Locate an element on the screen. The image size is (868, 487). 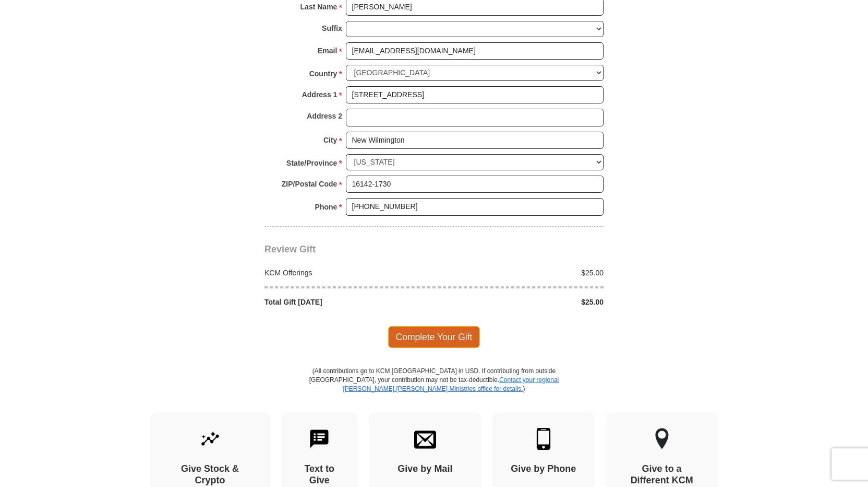
strong: Phone is located at coordinates (326, 207).